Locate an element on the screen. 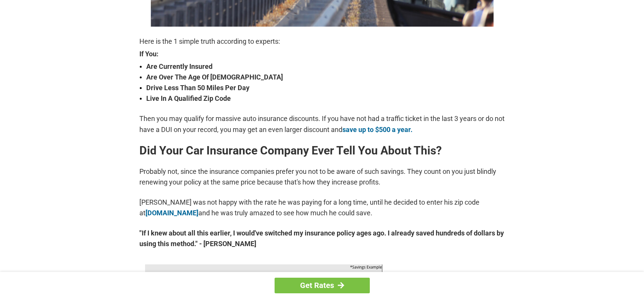 This screenshot has height=299, width=644. strong: If You: is located at coordinates (322, 54).